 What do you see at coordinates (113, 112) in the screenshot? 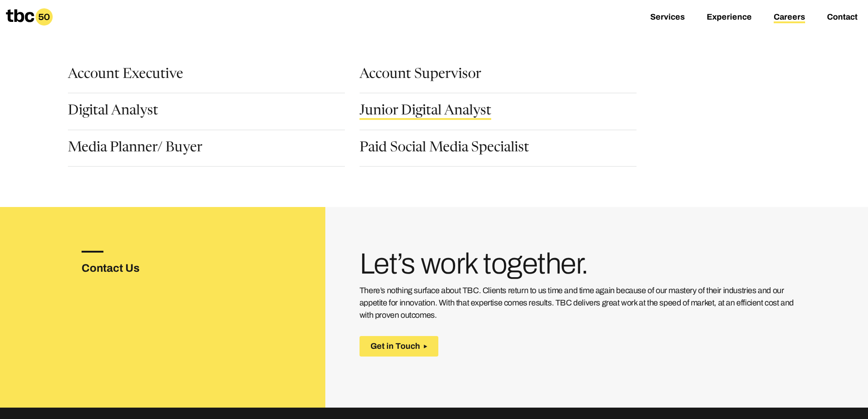
I see `a: Digital Analyst` at bounding box center [113, 112].